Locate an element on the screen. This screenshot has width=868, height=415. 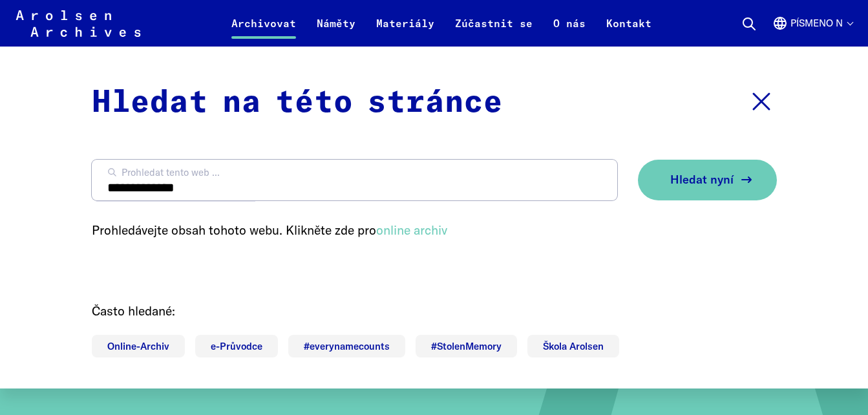
a: Archivovat is located at coordinates (264, 31).